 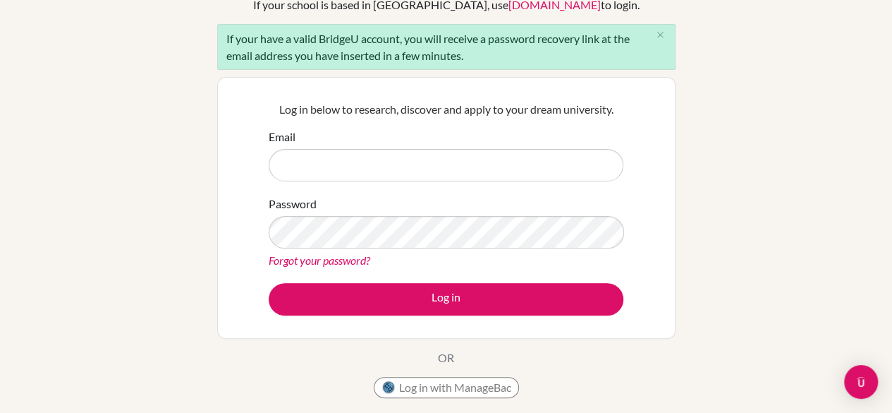 I want to click on p: Log in below to research, discover and apply to your dream university., so click(x=446, y=109).